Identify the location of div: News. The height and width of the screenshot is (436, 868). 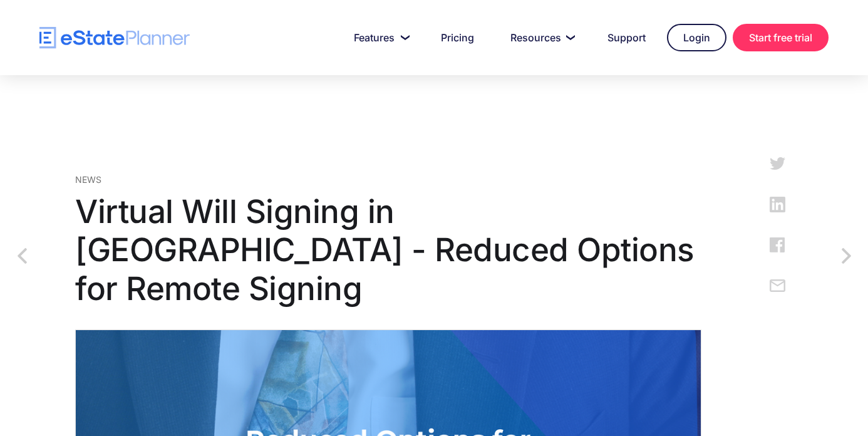
(388, 179).